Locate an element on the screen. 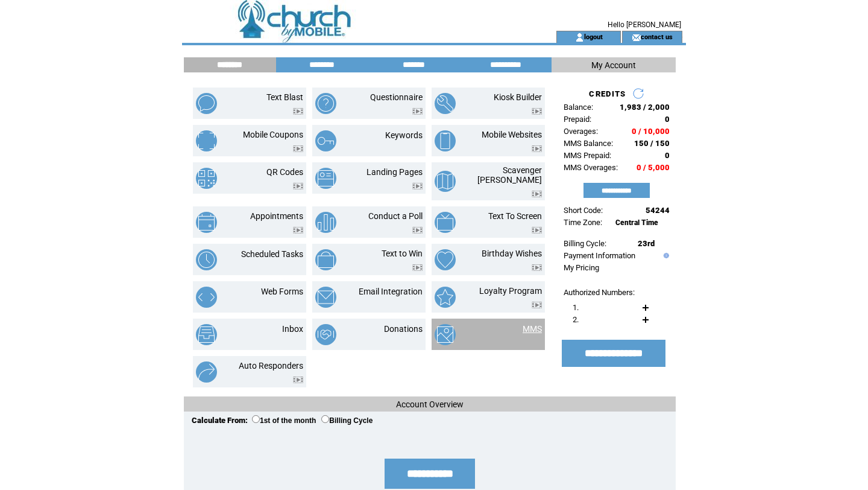  span: CREDITS is located at coordinates (607, 94).